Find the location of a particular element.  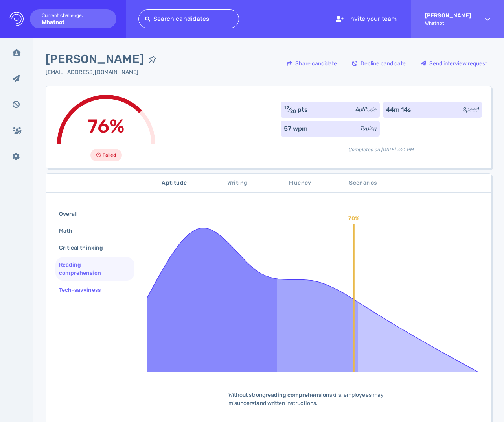

span: Failed is located at coordinates (109, 155).